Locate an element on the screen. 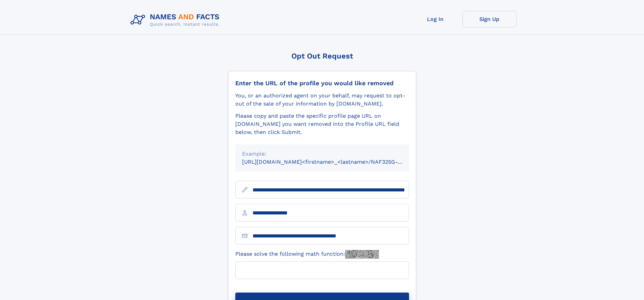 This screenshot has width=644, height=300. div: Opt Out Request is located at coordinates (322, 56).